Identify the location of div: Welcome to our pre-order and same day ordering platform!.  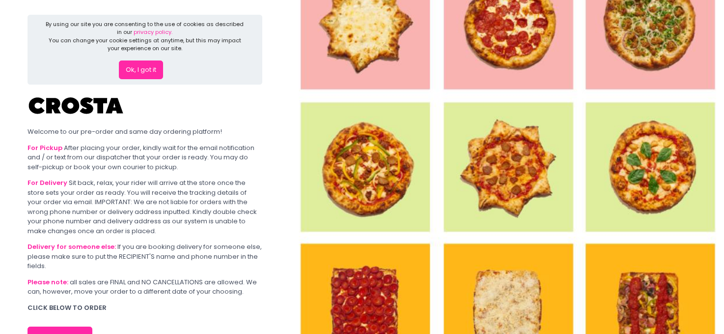
(145, 132).